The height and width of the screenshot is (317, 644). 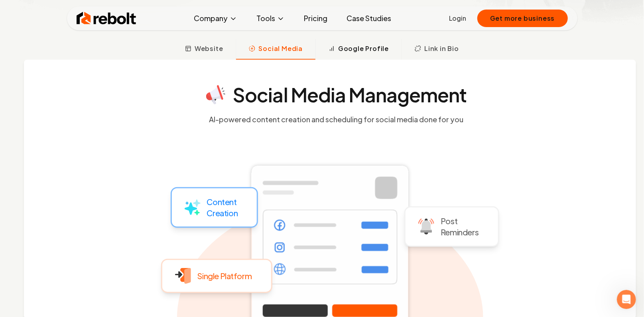 What do you see at coordinates (364, 49) in the screenshot?
I see `span: Google Profile` at bounding box center [364, 49].